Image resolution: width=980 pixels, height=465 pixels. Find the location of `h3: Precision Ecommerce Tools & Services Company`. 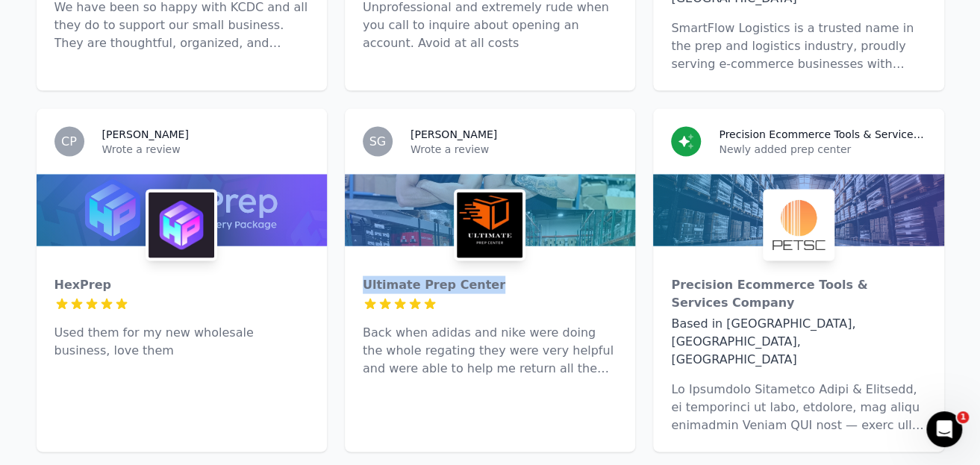

h3: Precision Ecommerce Tools & Services Company is located at coordinates (822, 134).